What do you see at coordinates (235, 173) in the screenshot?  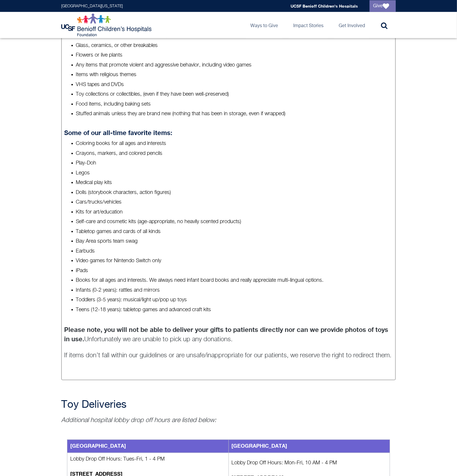 I see `li: Legos` at bounding box center [235, 173].